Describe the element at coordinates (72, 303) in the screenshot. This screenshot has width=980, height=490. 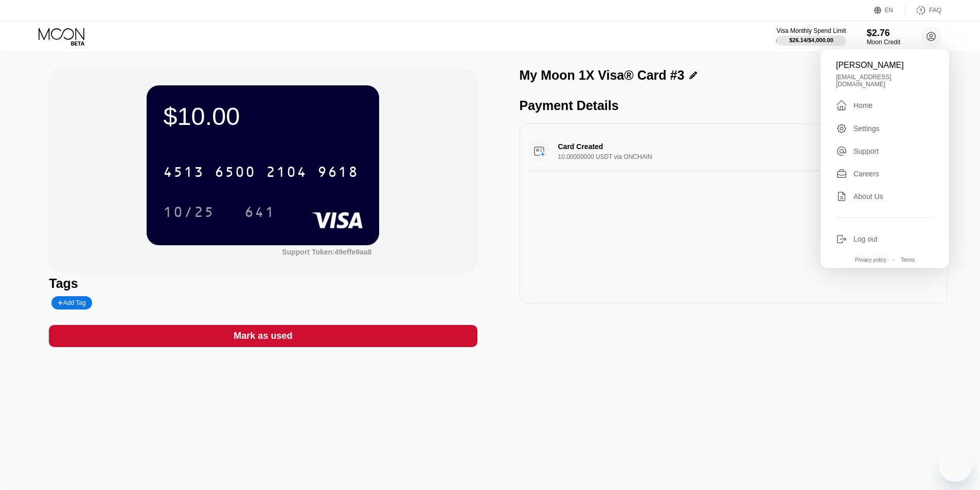
I see `div: Add Tag` at that location.